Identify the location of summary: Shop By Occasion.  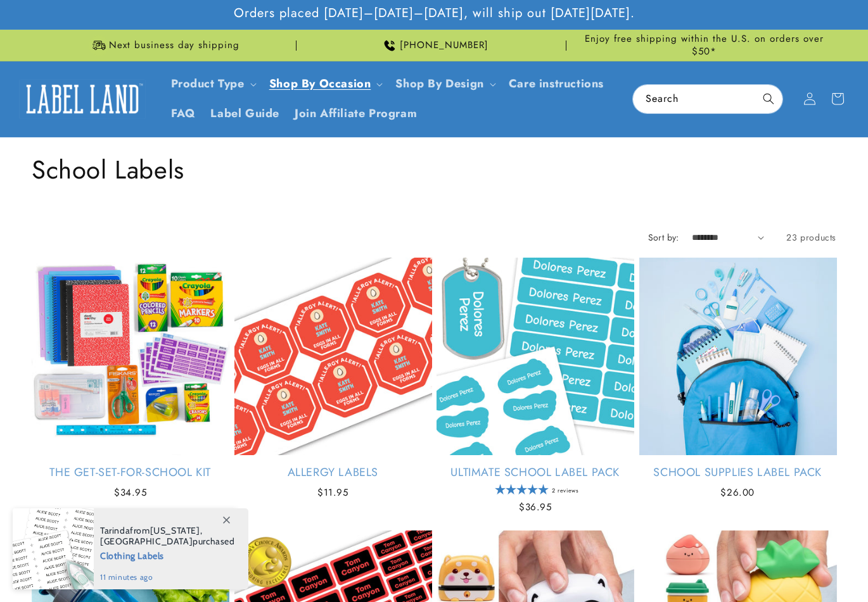
(325, 84).